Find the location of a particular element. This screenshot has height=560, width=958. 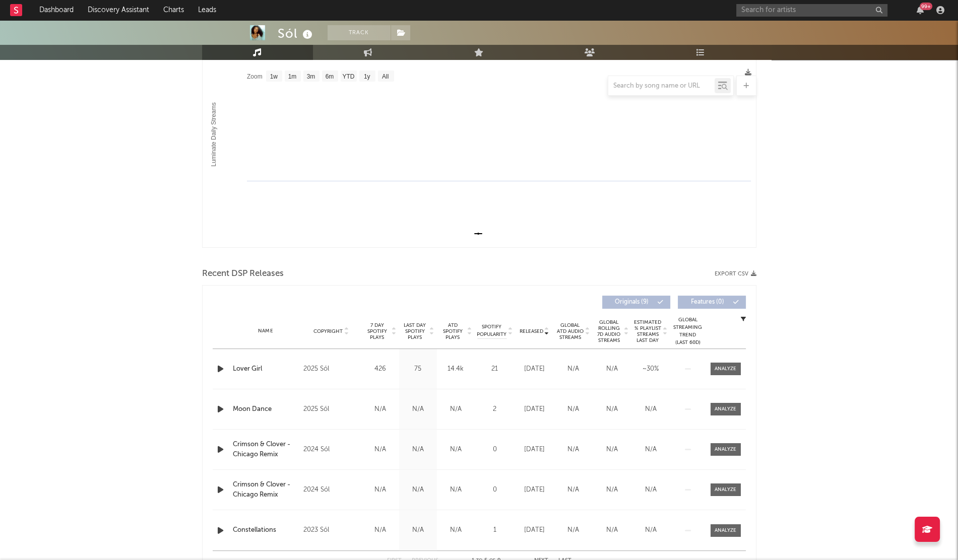

span: Features ( 0 ) is located at coordinates (707, 302).